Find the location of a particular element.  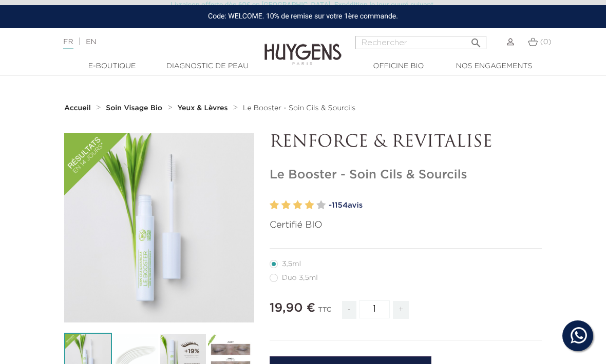

a: EN is located at coordinates (91, 42).